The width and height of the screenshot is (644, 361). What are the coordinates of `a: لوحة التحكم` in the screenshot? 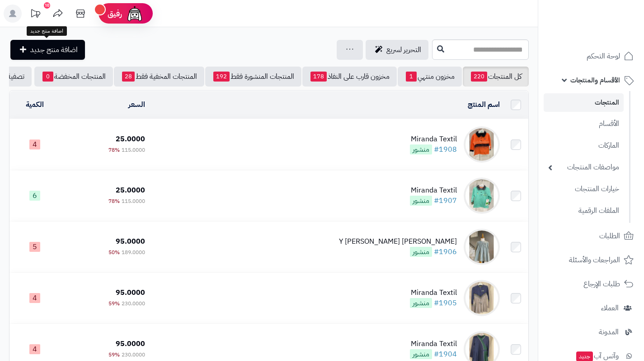 It's located at (591, 56).